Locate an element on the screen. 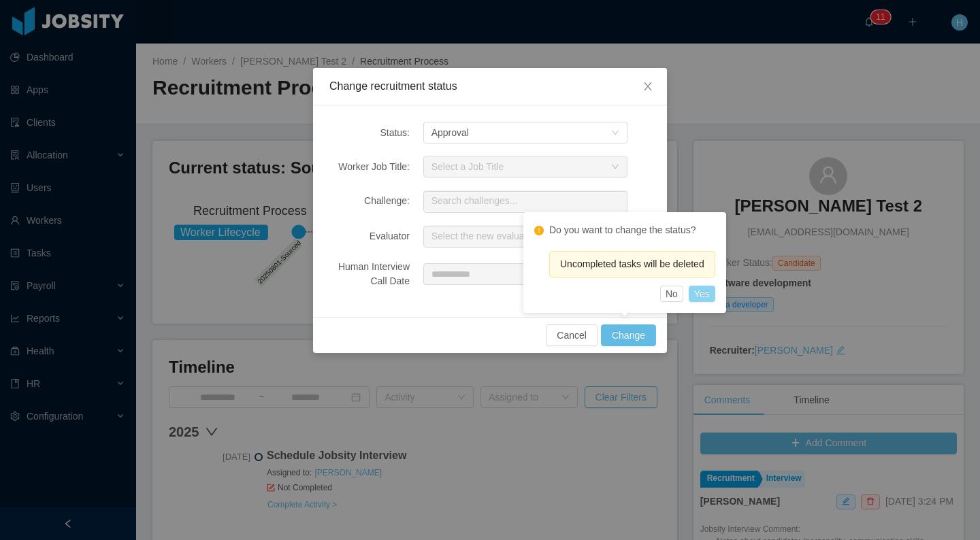 Image resolution: width=980 pixels, height=540 pixels. button: Change is located at coordinates (628, 336).